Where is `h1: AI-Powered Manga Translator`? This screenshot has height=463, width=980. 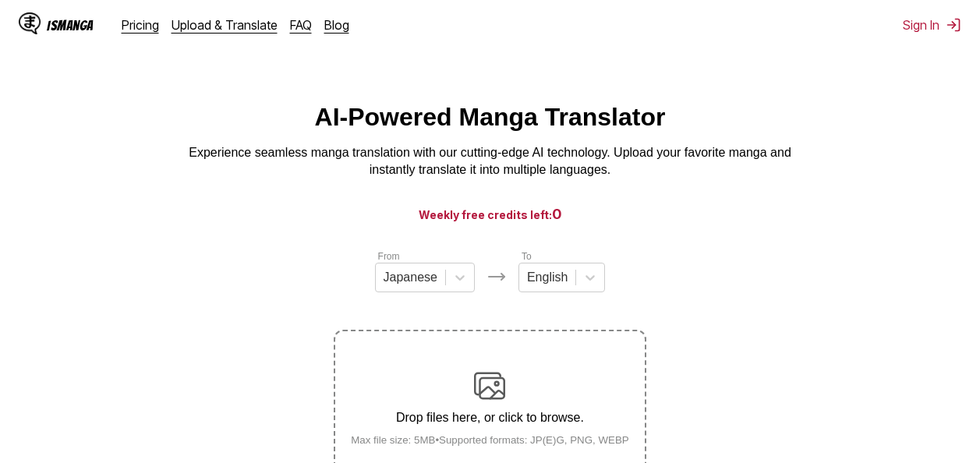 h1: AI-Powered Manga Translator is located at coordinates (490, 117).